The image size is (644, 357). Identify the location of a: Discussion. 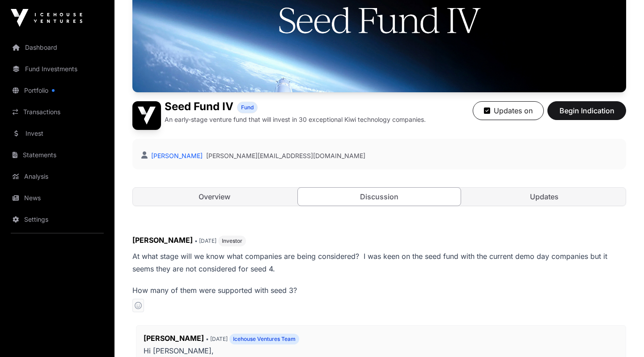
(379, 197).